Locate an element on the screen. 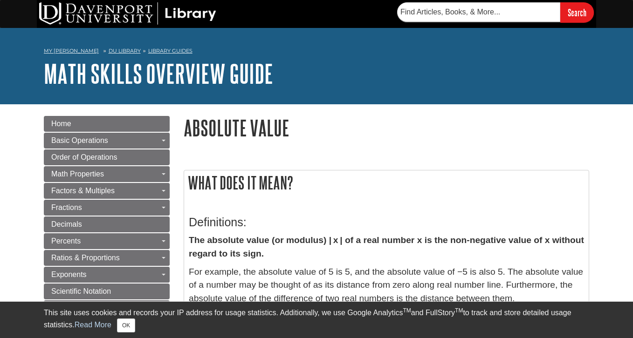 The image size is (633, 338). span: Home is located at coordinates (61, 124).